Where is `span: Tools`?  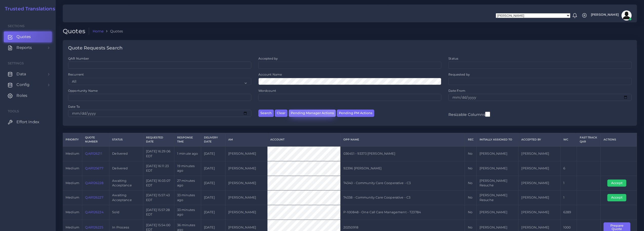 span: Tools is located at coordinates (14, 111).